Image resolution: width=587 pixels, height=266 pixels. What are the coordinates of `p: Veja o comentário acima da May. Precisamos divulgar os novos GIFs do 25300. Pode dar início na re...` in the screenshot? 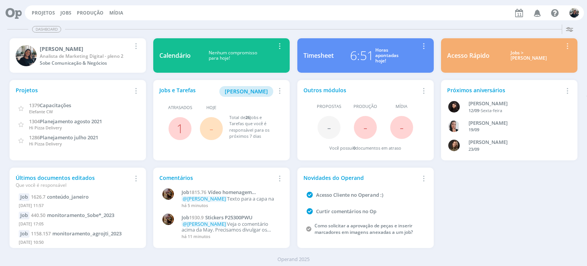 It's located at (230, 227).